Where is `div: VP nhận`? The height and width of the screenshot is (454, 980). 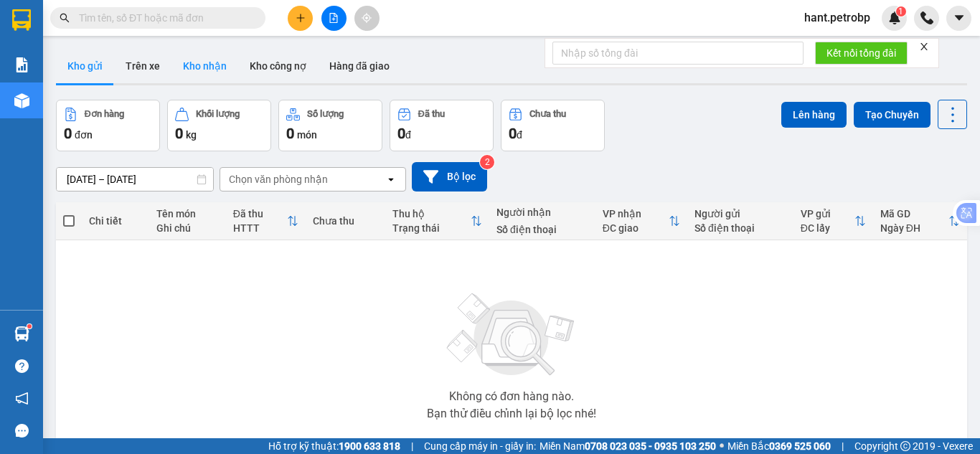 div: VP nhận is located at coordinates (636, 214).